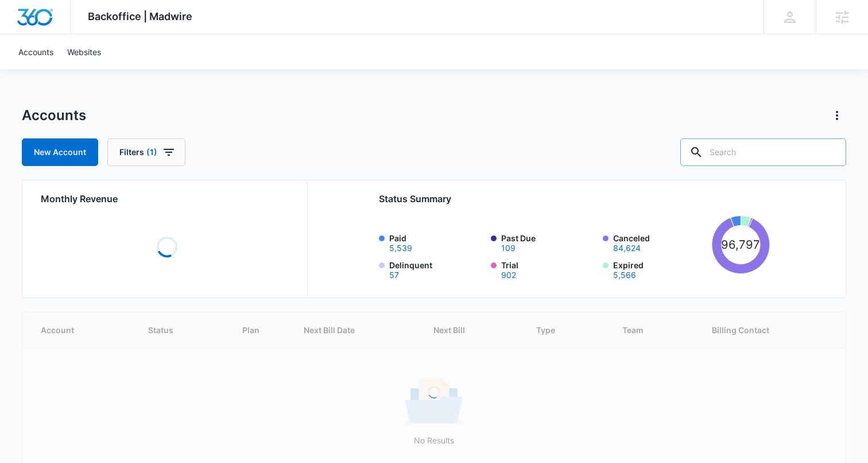 Image resolution: width=868 pixels, height=463 pixels. I want to click on button: Actions, so click(837, 115).